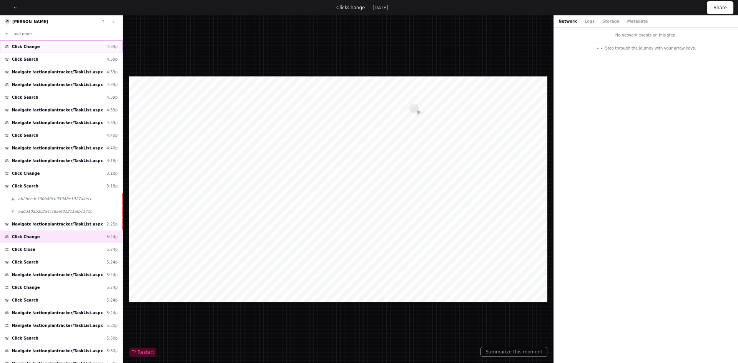 This screenshot has width=738, height=363. What do you see at coordinates (650, 48) in the screenshot?
I see `span: Step through the journey with your arrow keys.` at bounding box center [650, 48].